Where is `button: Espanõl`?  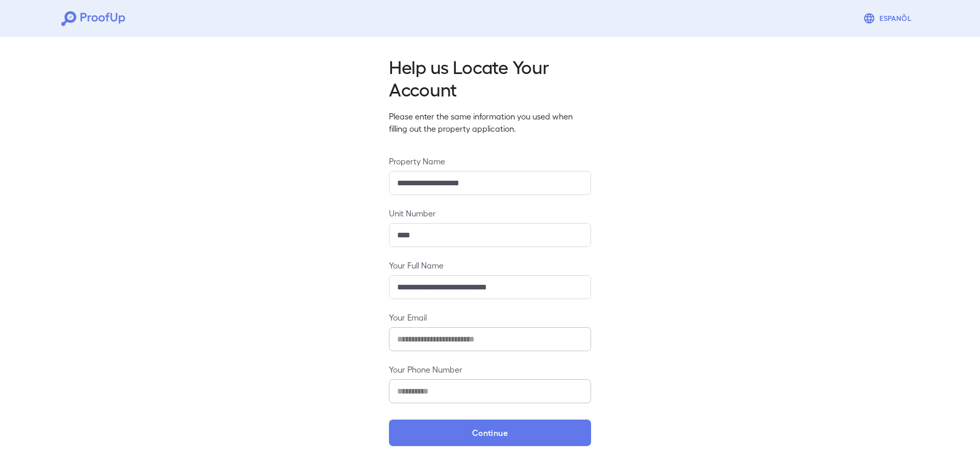 button: Espanõl is located at coordinates (889, 18).